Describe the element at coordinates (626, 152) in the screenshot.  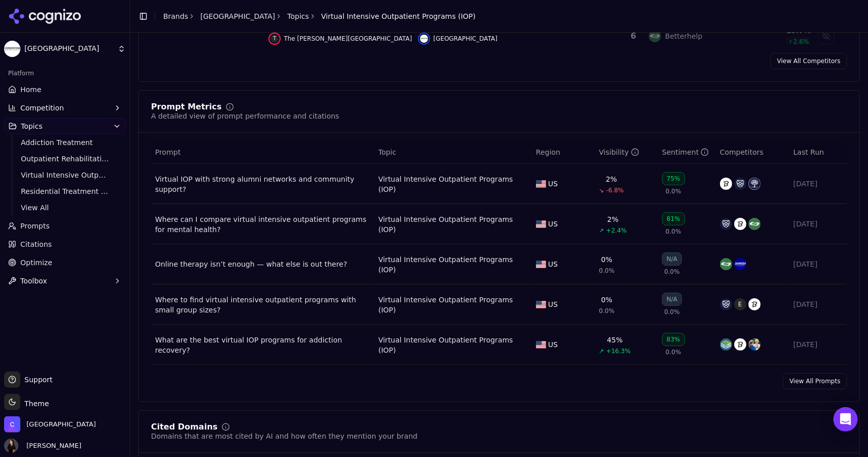
I see `th: brandMentionRate` at that location.